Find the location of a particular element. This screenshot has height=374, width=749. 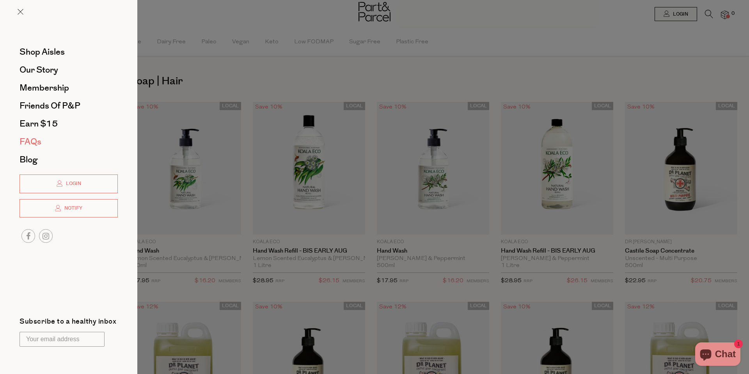

span: Earn $15 is located at coordinates (39, 124).